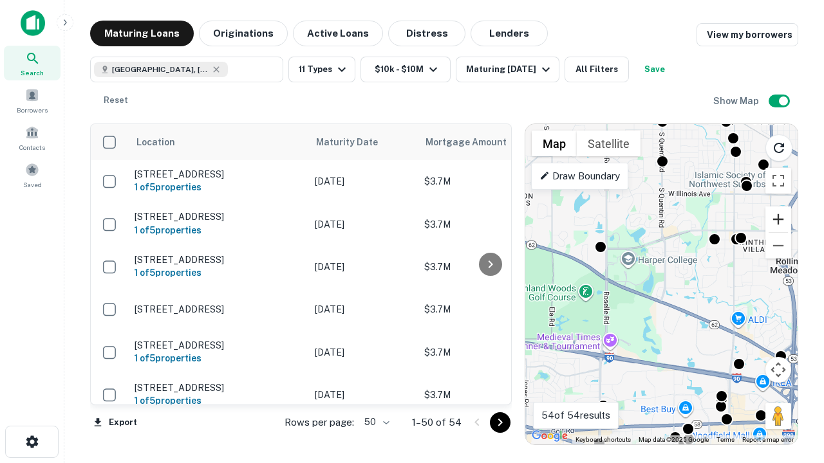  Describe the element at coordinates (489, 142) in the screenshot. I see `th: Mortgage Amount` at that location.